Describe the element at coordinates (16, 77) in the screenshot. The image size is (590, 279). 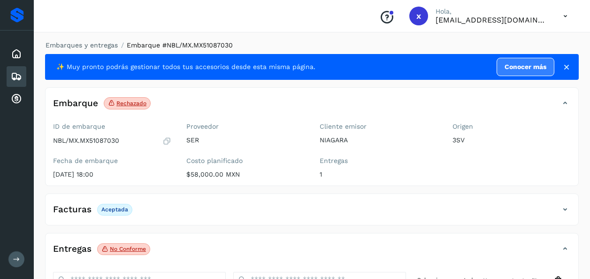
I see `div: Embarques` at that location.